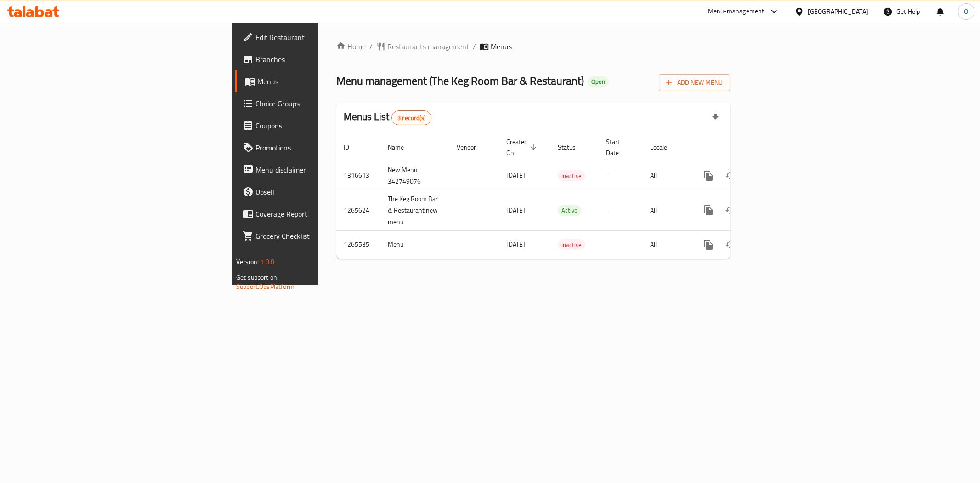 The image size is (980, 483). Describe the element at coordinates (315, 104) in the screenshot. I see `a: Choice Groups` at that location.